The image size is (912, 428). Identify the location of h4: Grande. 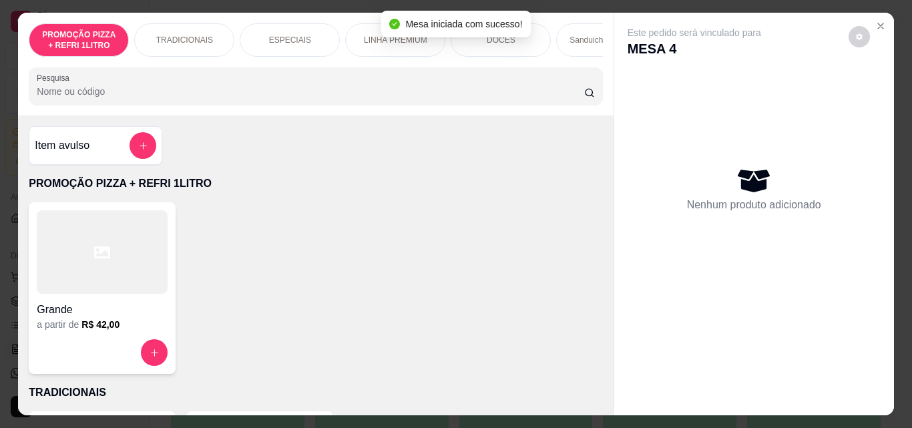
(102, 310).